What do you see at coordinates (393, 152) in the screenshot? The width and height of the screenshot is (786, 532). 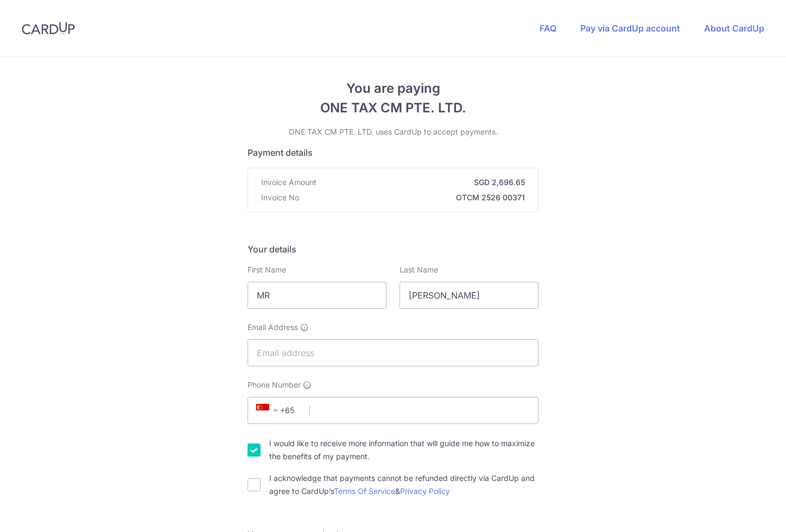 I see `h5: Payment details` at bounding box center [393, 152].